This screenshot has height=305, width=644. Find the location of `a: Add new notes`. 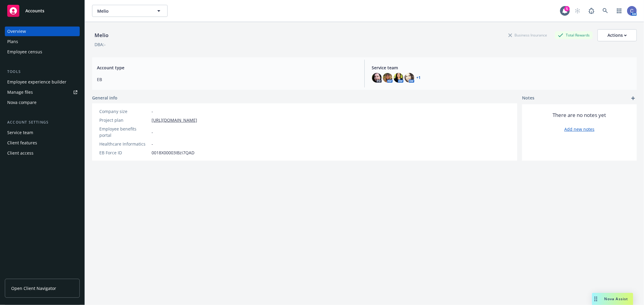

a: Add new notes is located at coordinates (580, 129).